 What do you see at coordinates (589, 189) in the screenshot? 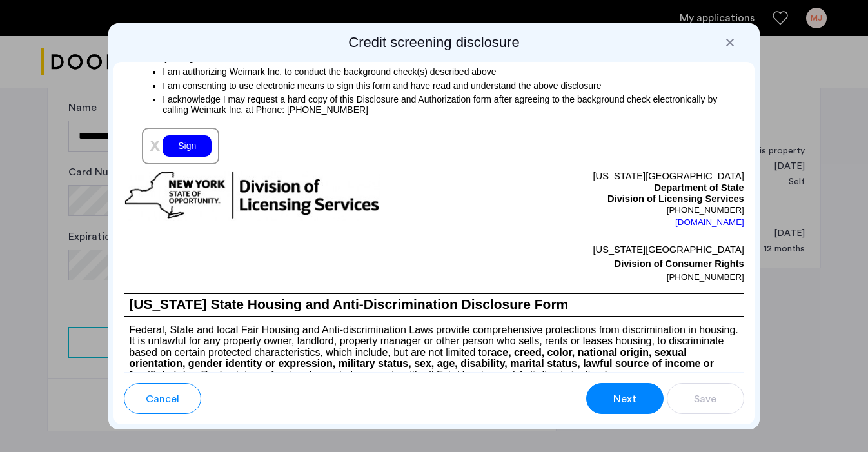
I see `p: Department of State` at bounding box center [589, 189].